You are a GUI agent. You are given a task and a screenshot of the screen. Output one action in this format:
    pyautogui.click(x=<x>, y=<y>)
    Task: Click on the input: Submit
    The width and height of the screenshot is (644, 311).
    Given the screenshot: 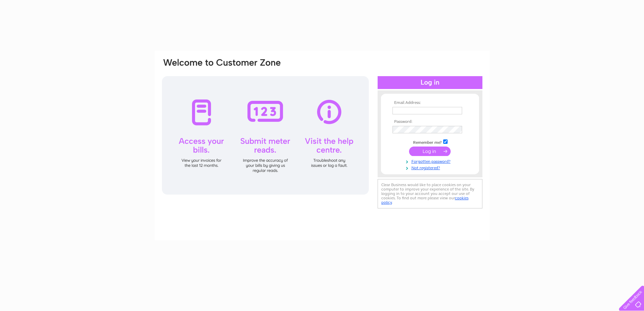 What is the action you would take?
    pyautogui.click(x=430, y=151)
    